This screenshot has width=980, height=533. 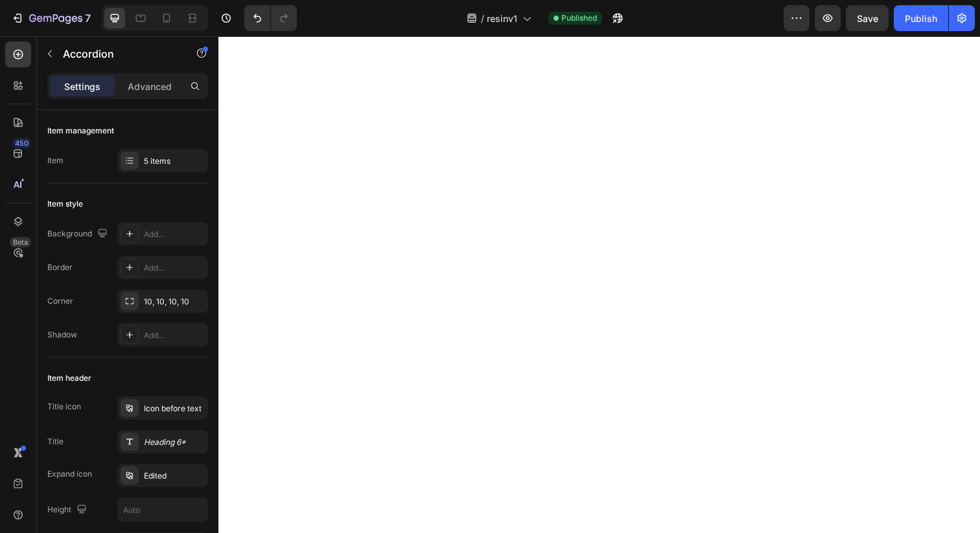 What do you see at coordinates (50, 18) in the screenshot?
I see `button: 7` at bounding box center [50, 18].